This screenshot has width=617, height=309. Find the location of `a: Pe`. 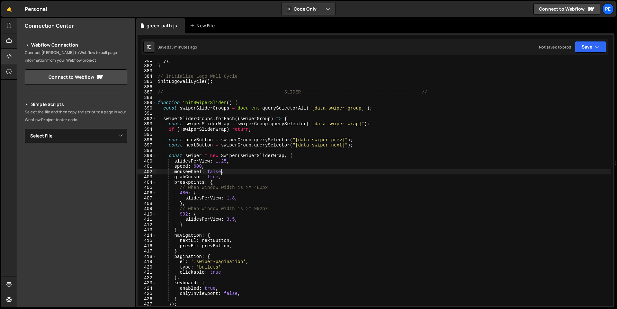

a: Pe is located at coordinates (608, 9).